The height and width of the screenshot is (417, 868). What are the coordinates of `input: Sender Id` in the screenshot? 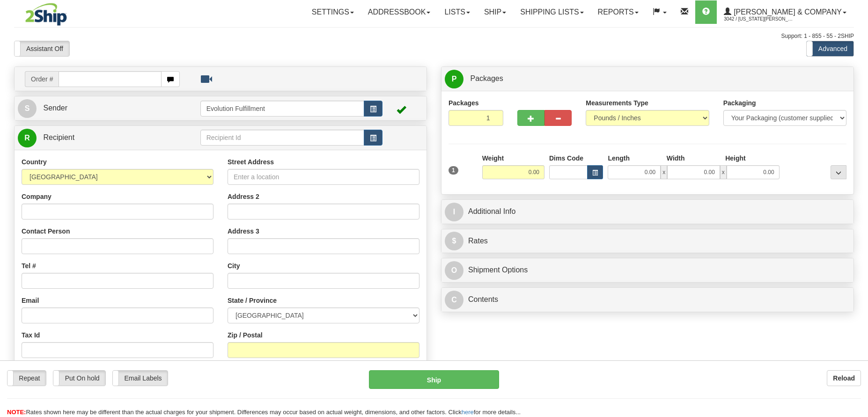 It's located at (282, 108).